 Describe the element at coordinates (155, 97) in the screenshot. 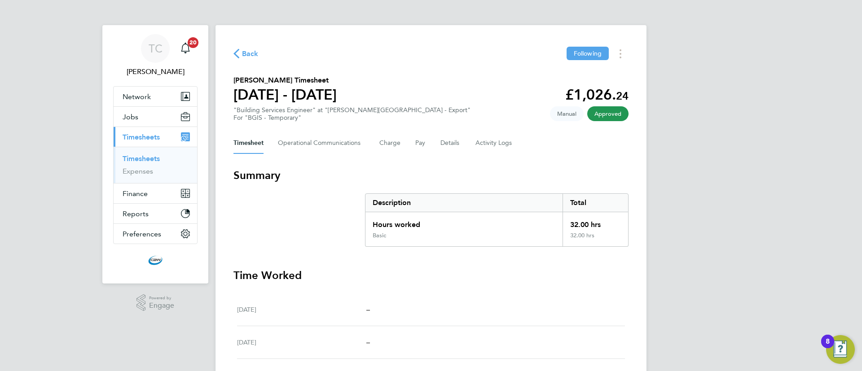

I see `button: Network` at that location.